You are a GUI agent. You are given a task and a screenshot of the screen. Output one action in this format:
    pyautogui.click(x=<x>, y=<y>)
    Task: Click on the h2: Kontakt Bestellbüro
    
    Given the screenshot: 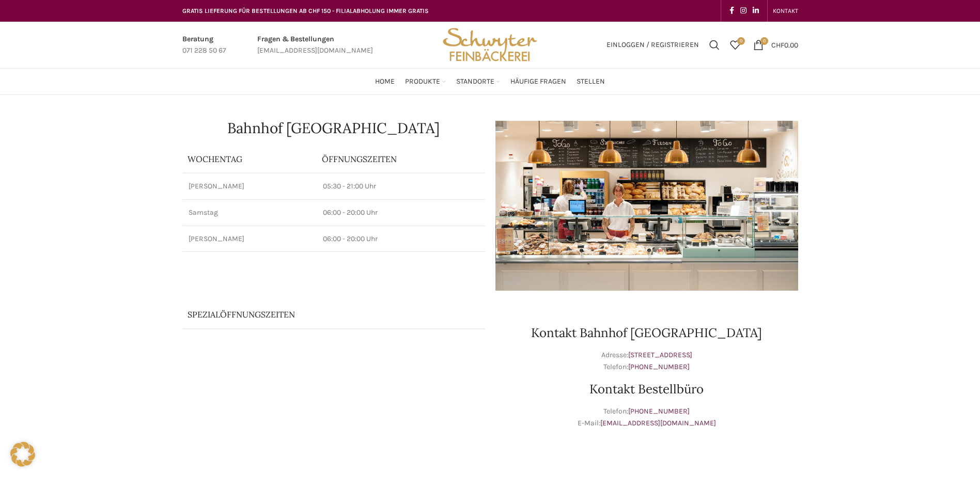 What is the action you would take?
    pyautogui.click(x=647, y=389)
    